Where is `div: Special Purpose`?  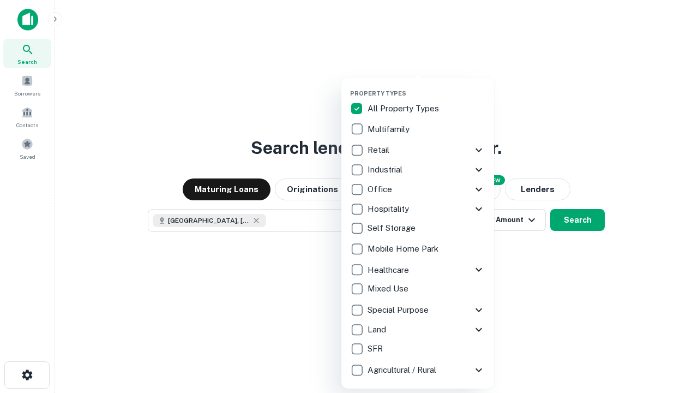 div: Special Purpose is located at coordinates (418, 310).